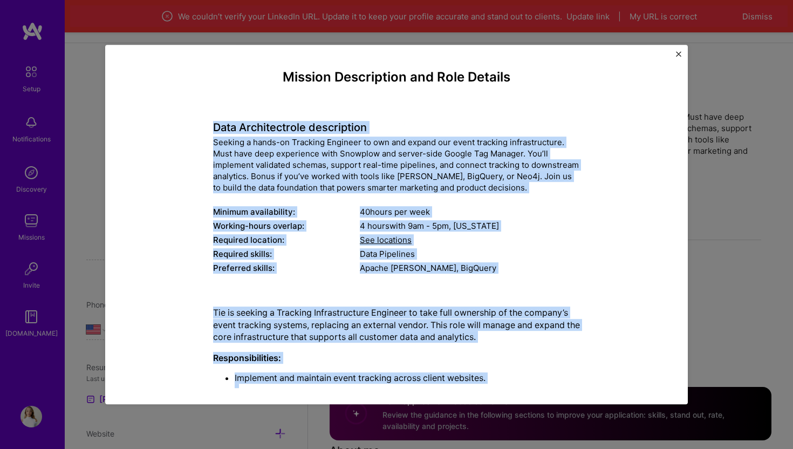 Image resolution: width=793 pixels, height=449 pixels. What do you see at coordinates (397, 77) in the screenshot?
I see `h4: Mission Description and Role Details` at bounding box center [397, 77].